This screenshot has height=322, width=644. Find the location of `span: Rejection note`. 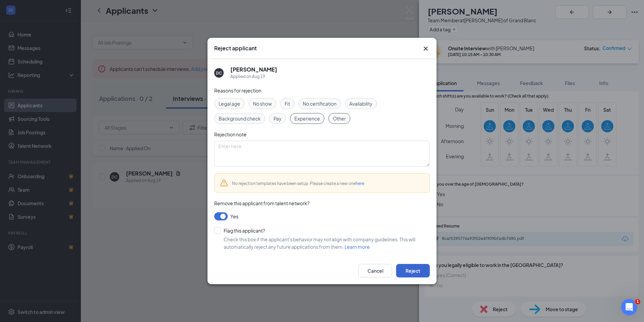

span: Rejection note is located at coordinates (230, 134).